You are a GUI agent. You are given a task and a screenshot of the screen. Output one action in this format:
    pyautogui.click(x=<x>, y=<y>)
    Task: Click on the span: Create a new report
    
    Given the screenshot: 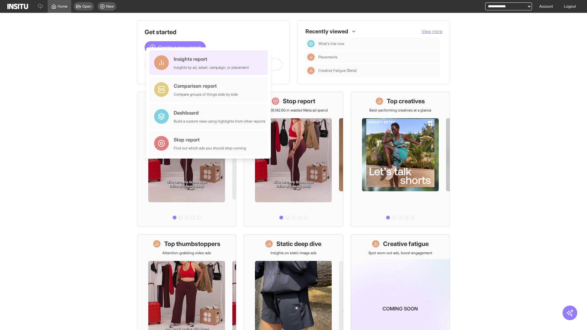 What is the action you would take?
    pyautogui.click(x=179, y=47)
    